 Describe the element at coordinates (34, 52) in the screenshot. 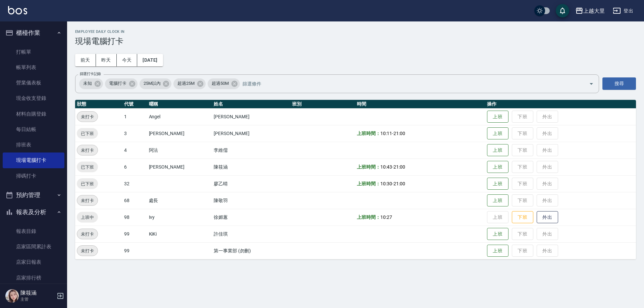

I see `a: 打帳單` at that location.